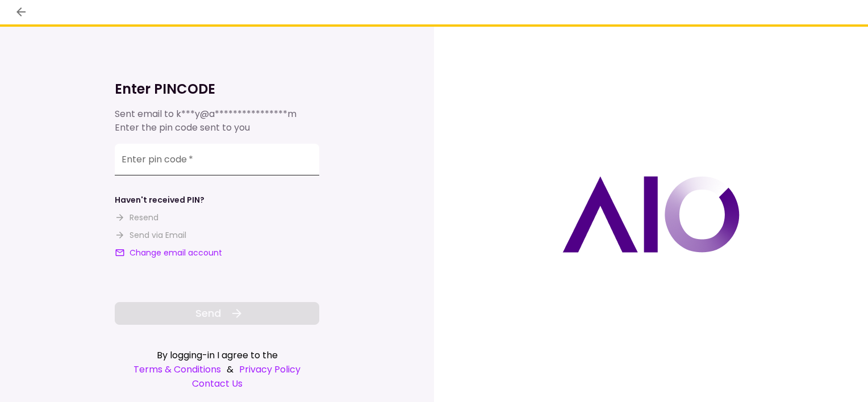 The width and height of the screenshot is (868, 402). Describe the element at coordinates (177, 369) in the screenshot. I see `a: Terms & Conditions` at that location.